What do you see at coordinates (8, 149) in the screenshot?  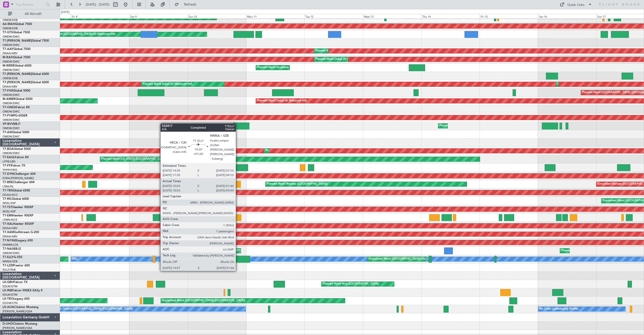 I see `span: T7-BDA` at bounding box center [8, 149].